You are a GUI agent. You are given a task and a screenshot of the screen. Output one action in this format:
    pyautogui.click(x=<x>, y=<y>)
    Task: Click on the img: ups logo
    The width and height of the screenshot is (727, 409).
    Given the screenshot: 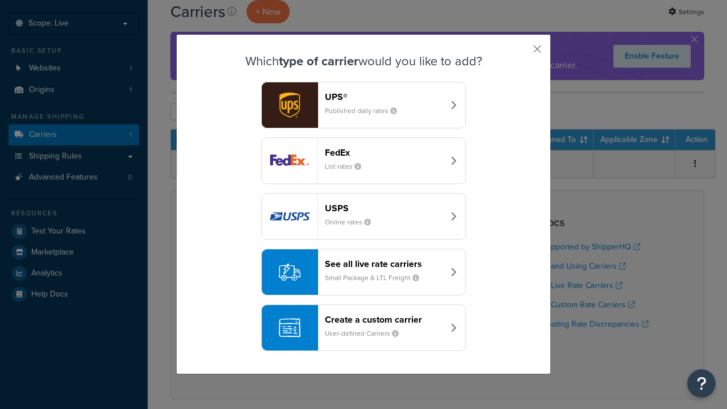 What is the action you would take?
    pyautogui.click(x=290, y=105)
    